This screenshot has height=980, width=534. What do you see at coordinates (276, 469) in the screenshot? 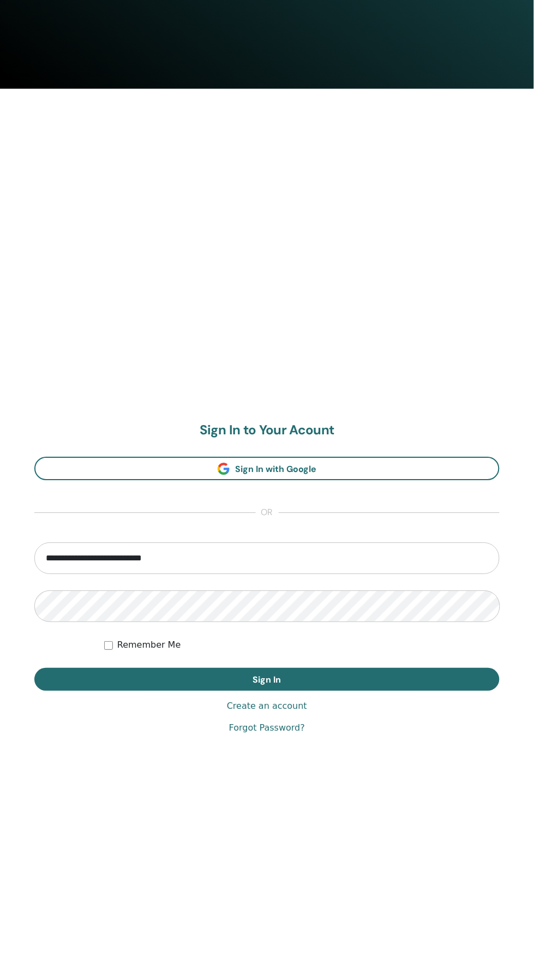
I see `span: Sign In with Google` at bounding box center [276, 469].